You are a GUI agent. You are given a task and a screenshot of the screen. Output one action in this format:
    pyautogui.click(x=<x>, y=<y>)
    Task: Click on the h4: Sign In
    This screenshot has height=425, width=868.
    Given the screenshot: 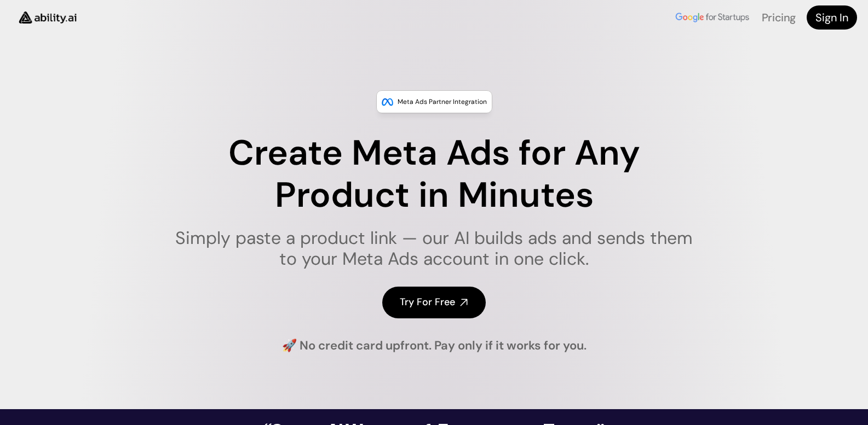 What is the action you would take?
    pyautogui.click(x=832, y=17)
    